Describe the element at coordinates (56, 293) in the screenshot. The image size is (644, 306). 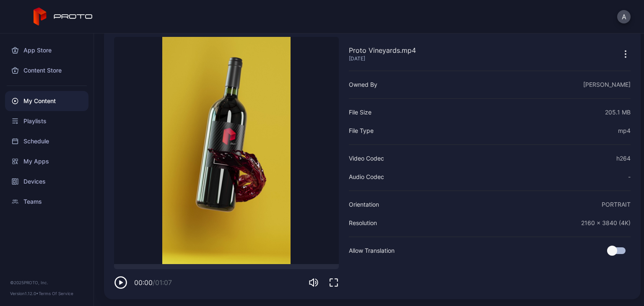
I see `a: Terms Of Service` at that location.